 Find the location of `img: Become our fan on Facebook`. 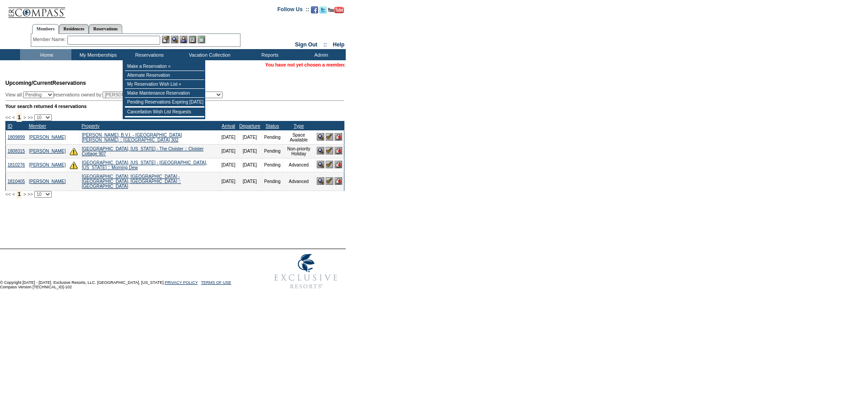

img: Become our fan on Facebook is located at coordinates (315, 10).